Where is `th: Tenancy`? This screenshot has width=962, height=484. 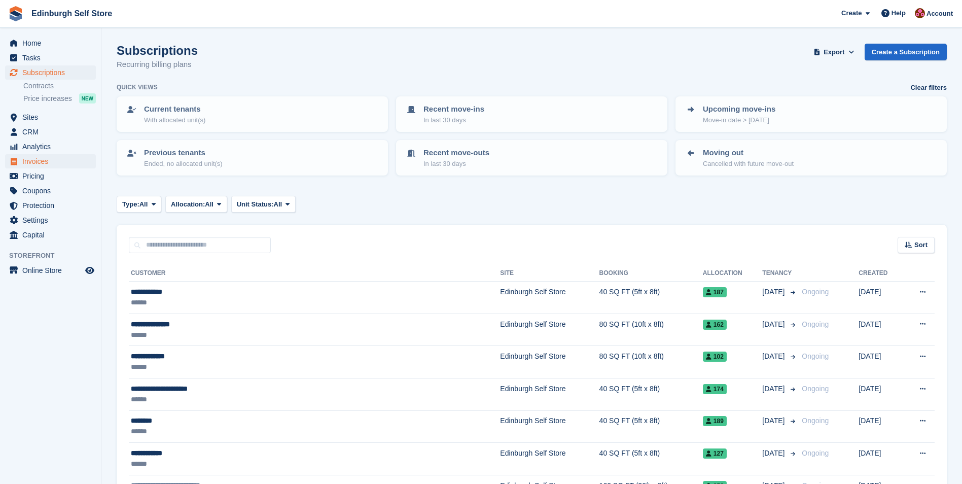 th: Tenancy is located at coordinates (780, 273).